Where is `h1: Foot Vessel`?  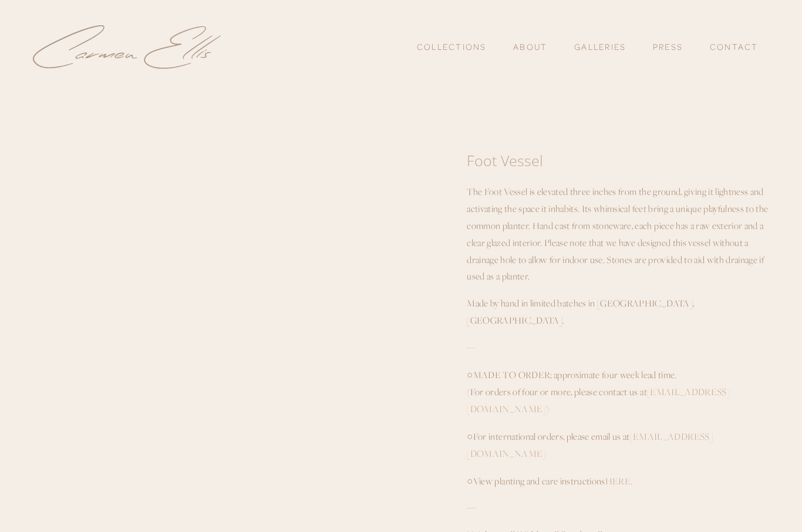
h1: Foot Vessel is located at coordinates (618, 161).